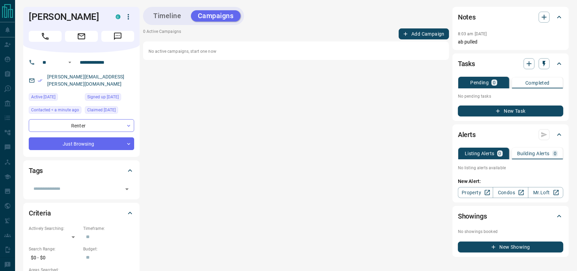 The width and height of the screenshot is (577, 271). What do you see at coordinates (534, 153) in the screenshot?
I see `p: Building Alerts` at bounding box center [534, 153].